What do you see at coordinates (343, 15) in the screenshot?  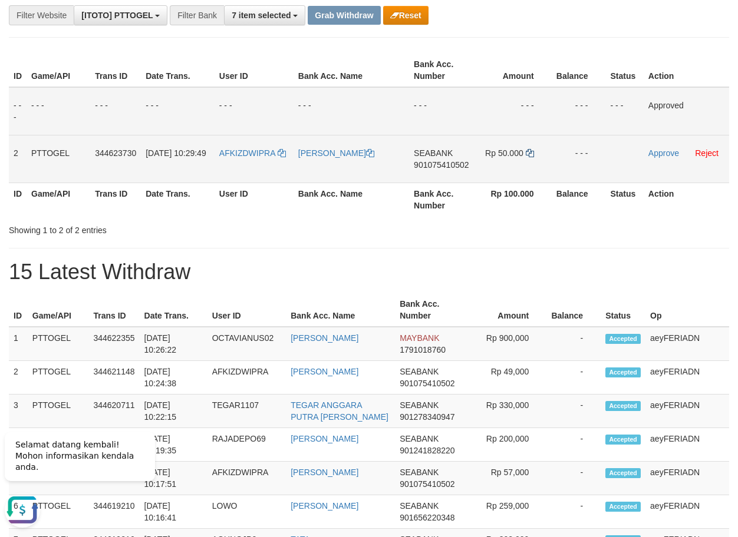 I see `button: Grab Withdraw` at bounding box center [343, 15].